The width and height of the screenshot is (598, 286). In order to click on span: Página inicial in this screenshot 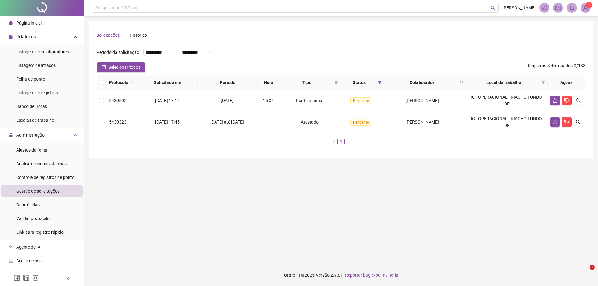, I will do `click(29, 23)`.